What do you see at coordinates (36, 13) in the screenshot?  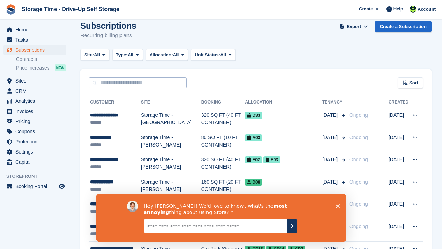 I see `img: Profile image for David` at bounding box center [36, 13].